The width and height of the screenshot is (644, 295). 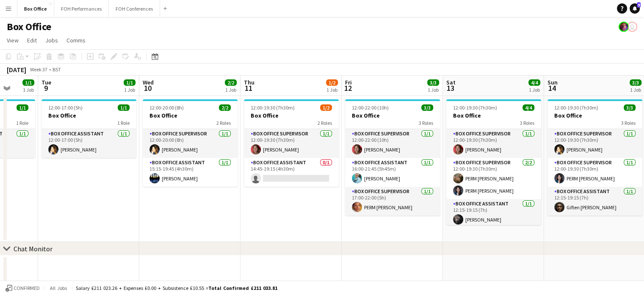 What do you see at coordinates (57, 69) in the screenshot?
I see `div: BST` at bounding box center [57, 69].